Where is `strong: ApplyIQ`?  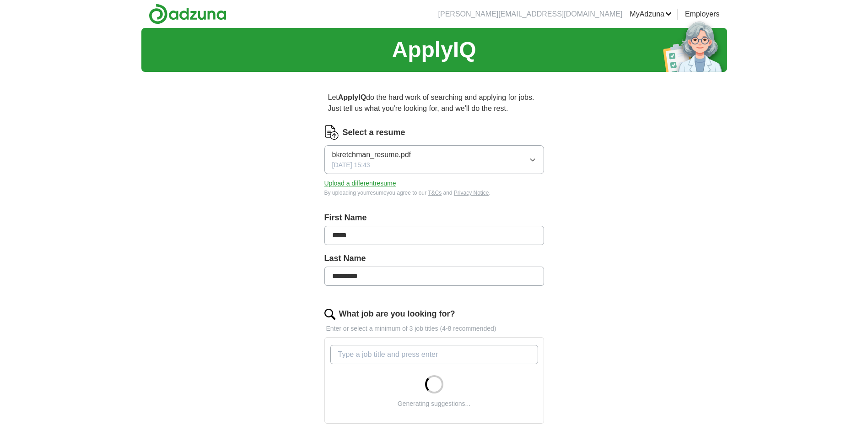 strong: ApplyIQ is located at coordinates (352, 97).